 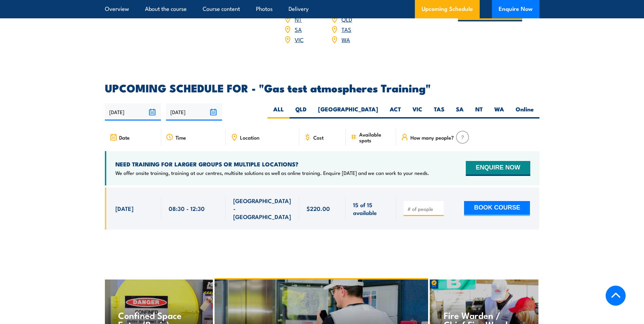 What do you see at coordinates (460, 112) in the screenshot?
I see `label: SA` at bounding box center [460, 112].